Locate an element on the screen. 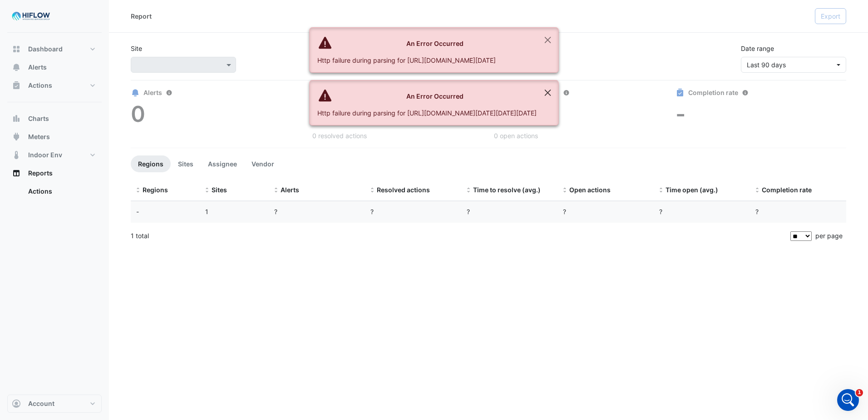 The height and width of the screenshot is (420, 868). div: Reports is located at coordinates (54, 193).